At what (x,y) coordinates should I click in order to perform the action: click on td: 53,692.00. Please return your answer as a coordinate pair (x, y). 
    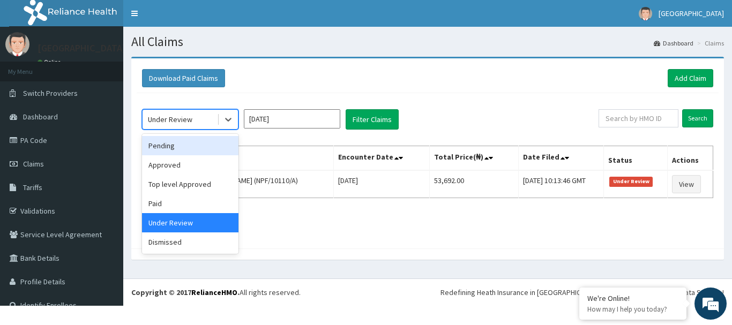
    Looking at the image, I should click on (473, 184).